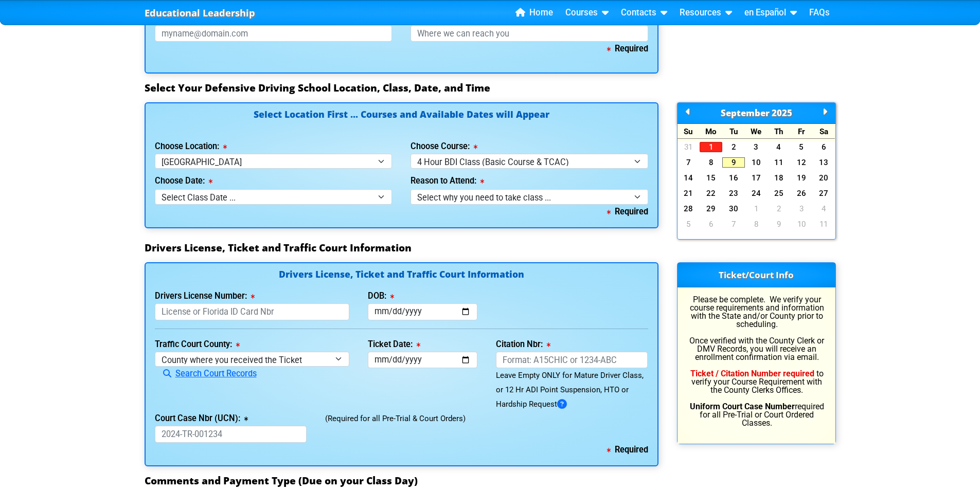  I want to click on label: Court Case Nbr (UCN):, so click(201, 418).